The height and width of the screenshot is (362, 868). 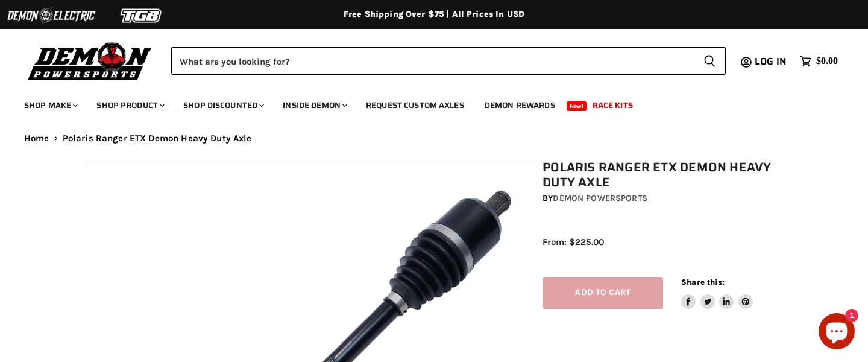 What do you see at coordinates (51, 16) in the screenshot?
I see `img: Demon Electric Logo 2` at bounding box center [51, 16].